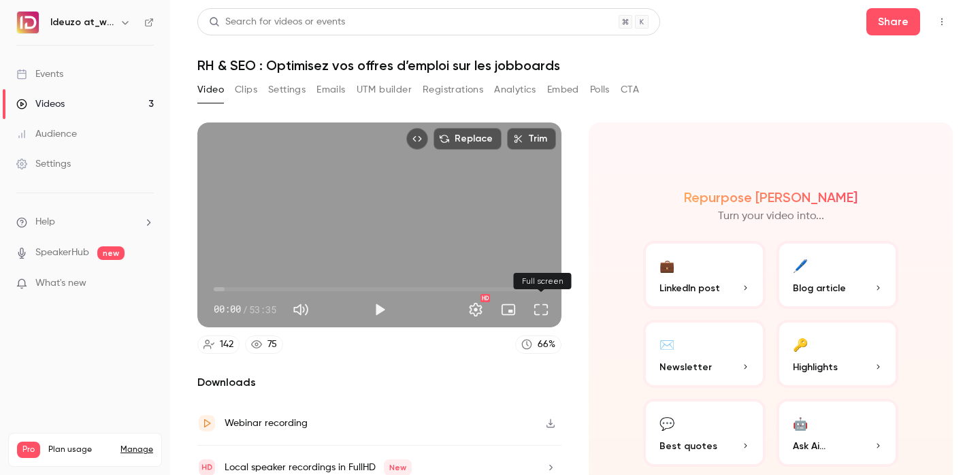 The height and width of the screenshot is (475, 980). What do you see at coordinates (509, 309) in the screenshot?
I see `button: Turn on miniplayer` at bounding box center [509, 309].